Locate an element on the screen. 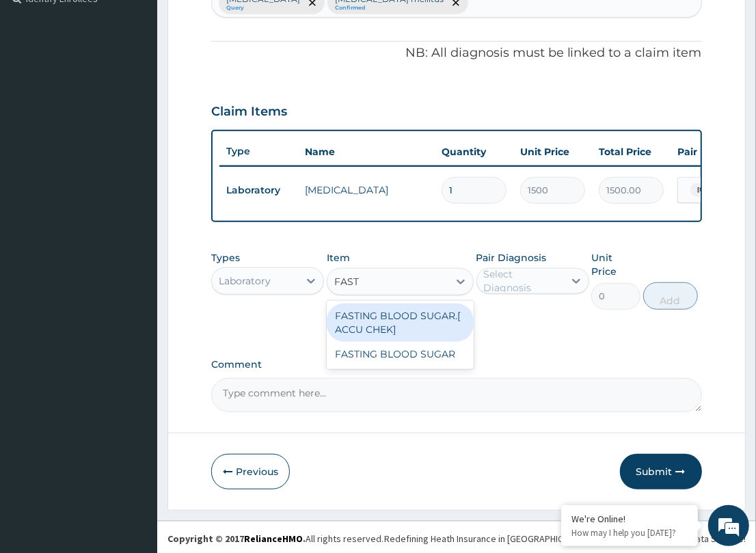 The height and width of the screenshot is (553, 756). img: d_794563401_company_1708531726252_794563401 is located at coordinates (40, 86).